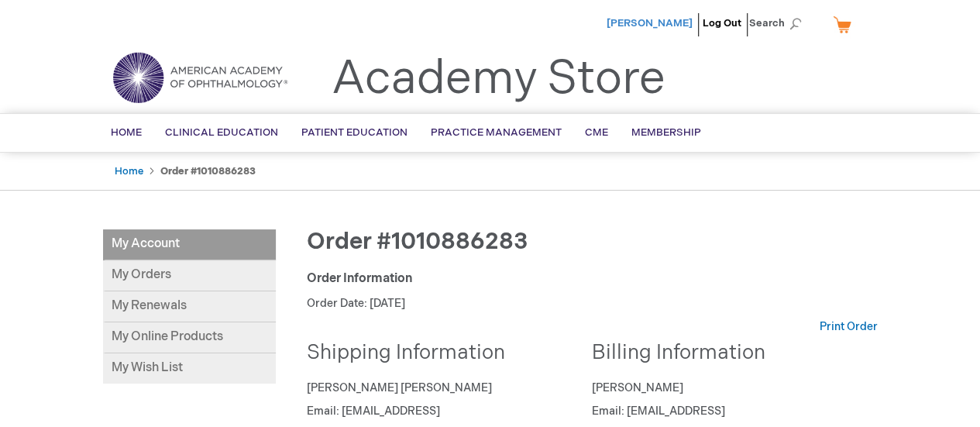 This screenshot has width=980, height=427. Describe the element at coordinates (417, 242) in the screenshot. I see `span: Order #1010886283` at that location.